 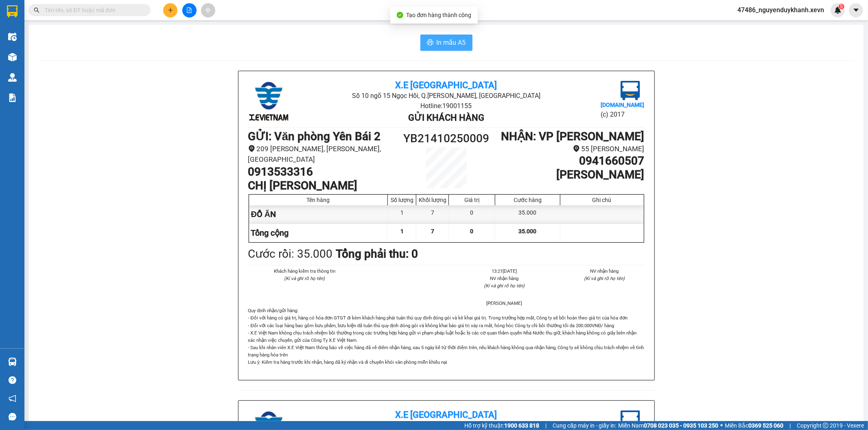 What do you see at coordinates (189, 10) in the screenshot?
I see `button: file-add` at bounding box center [189, 10].